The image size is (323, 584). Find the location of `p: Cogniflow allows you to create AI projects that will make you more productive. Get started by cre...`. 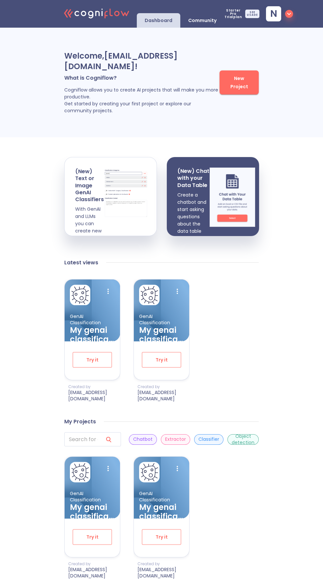

p: Cogniflow allows you to create AI projects that will make you more productive. Get started by cre... is located at coordinates (142, 100).